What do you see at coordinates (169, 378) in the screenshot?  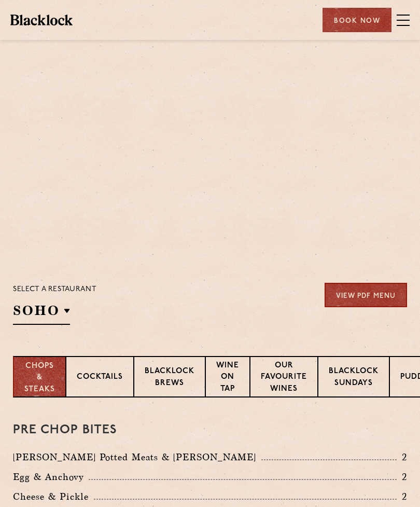 I see `p: Blacklock Brews` at bounding box center [169, 378].